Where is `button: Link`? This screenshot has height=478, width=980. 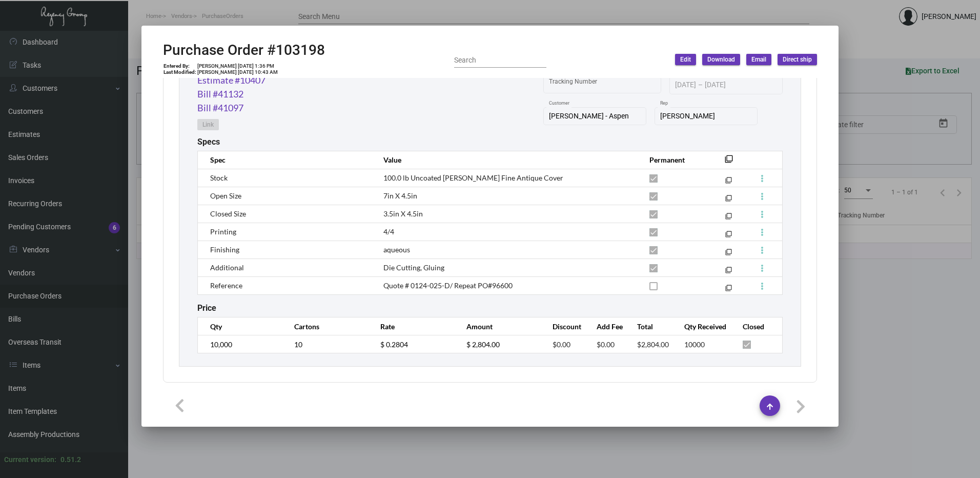
button: Link is located at coordinates (208, 125).